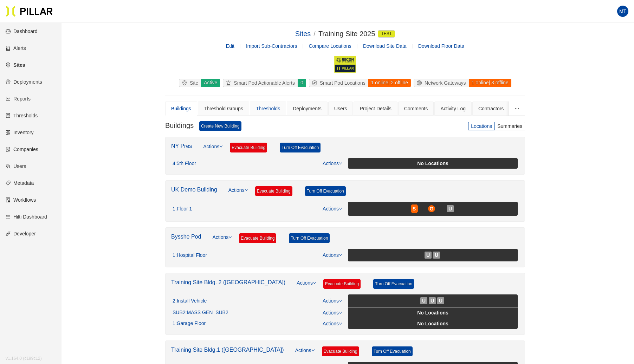 Image resolution: width=634 pixels, height=364 pixels. What do you see at coordinates (19, 132) in the screenshot?
I see `a: qrcodeInventory` at bounding box center [19, 132].